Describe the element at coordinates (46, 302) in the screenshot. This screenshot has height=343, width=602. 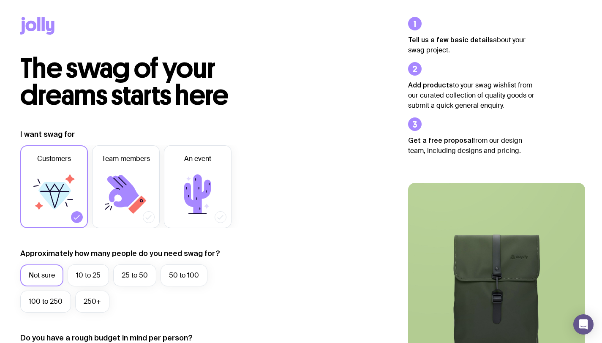
I see `label: 100 to 250` at that location.